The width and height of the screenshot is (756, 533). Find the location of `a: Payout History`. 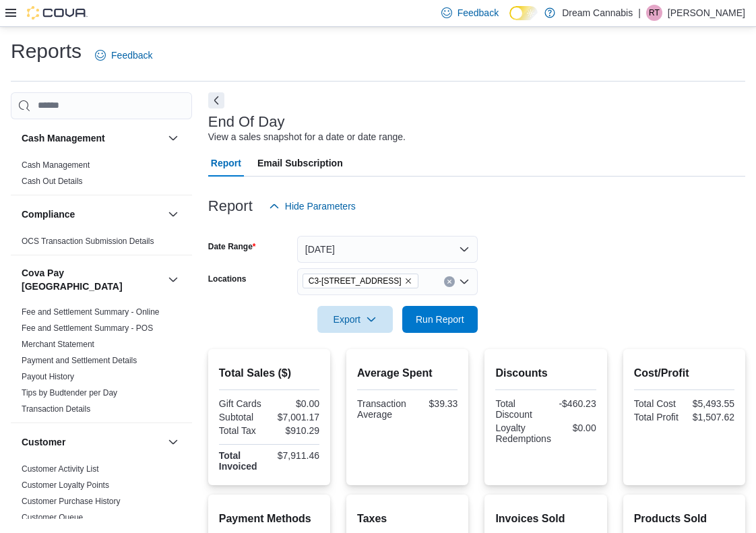

a: Payout History is located at coordinates (48, 377).